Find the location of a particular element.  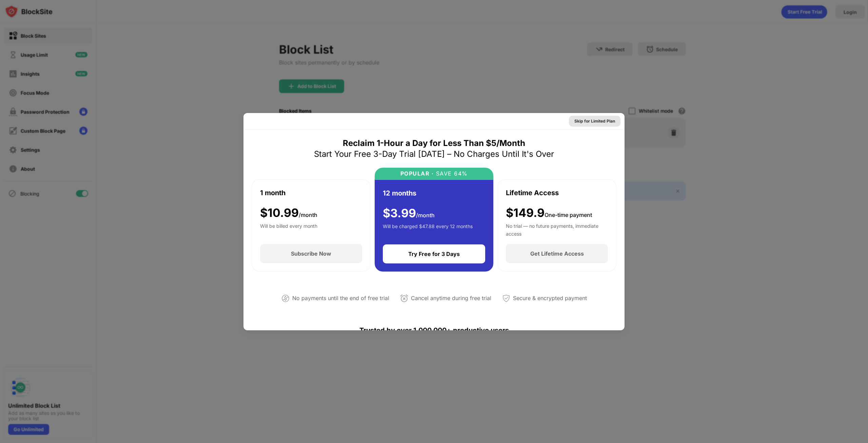

div: Cancel anytime during free trial is located at coordinates (451, 298).